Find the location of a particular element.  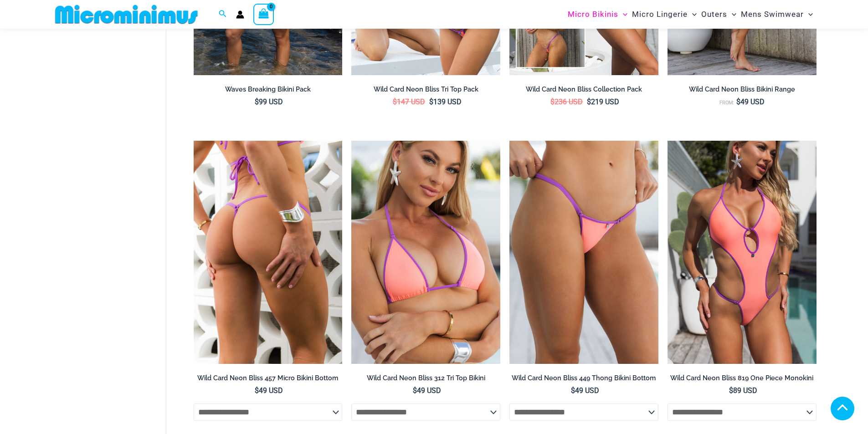

a: Micro LingerieMenu ToggleMenu Toggle is located at coordinates (664, 14).